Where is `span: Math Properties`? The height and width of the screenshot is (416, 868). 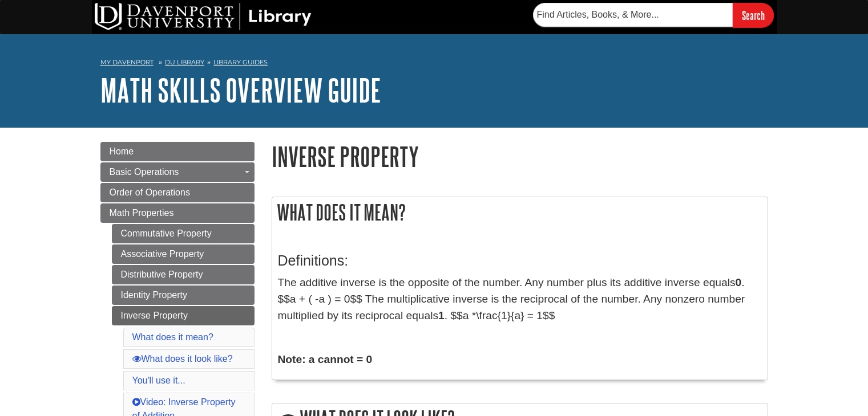
span: Math Properties is located at coordinates (142, 213).